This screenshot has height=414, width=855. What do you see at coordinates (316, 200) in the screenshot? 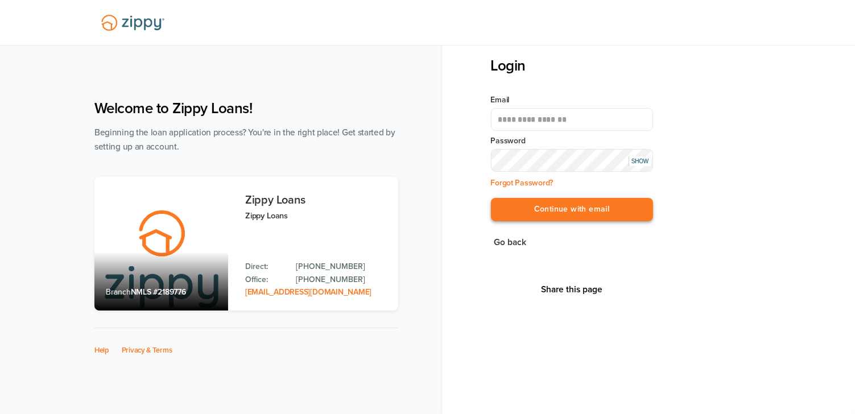
I see `h3: Zippy Loans` at bounding box center [316, 200].